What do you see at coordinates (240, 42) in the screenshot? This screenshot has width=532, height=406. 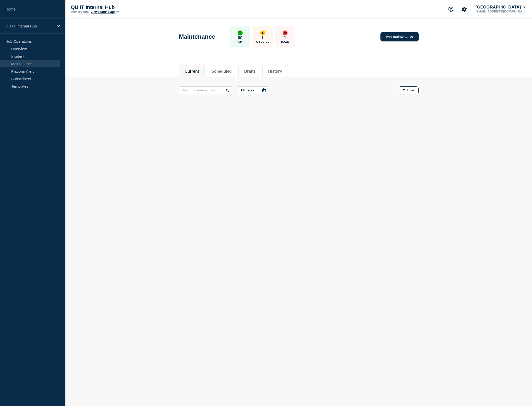 I see `p: Up` at bounding box center [240, 42].